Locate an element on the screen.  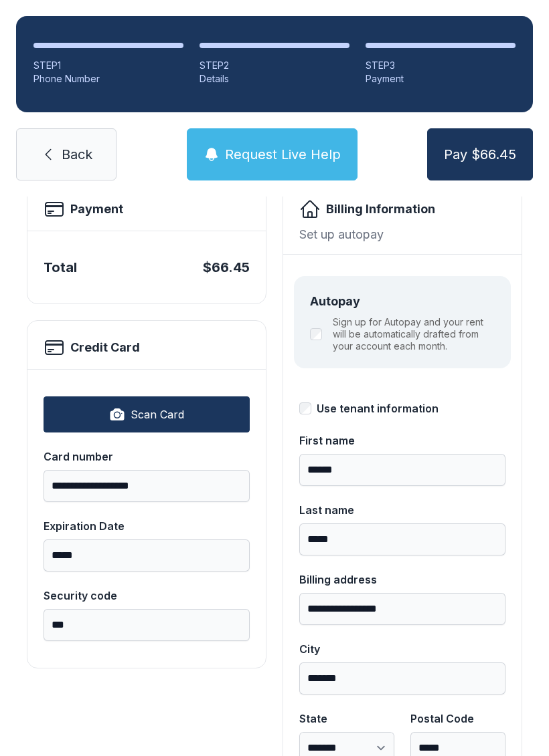
span: Request Live Help is located at coordinates (282, 154).